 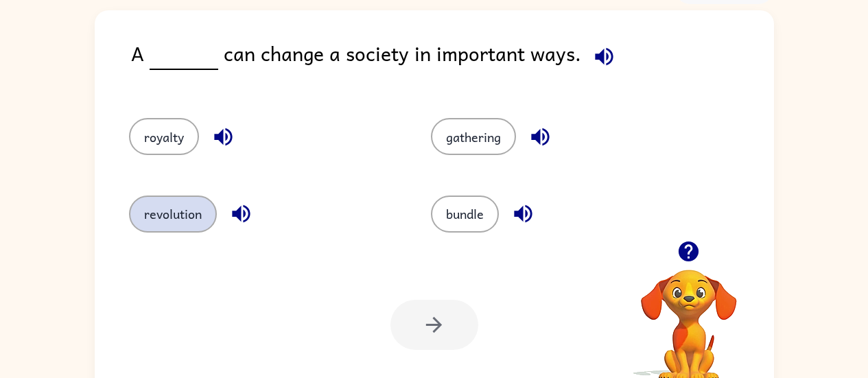 I want to click on button: revolution, so click(x=173, y=214).